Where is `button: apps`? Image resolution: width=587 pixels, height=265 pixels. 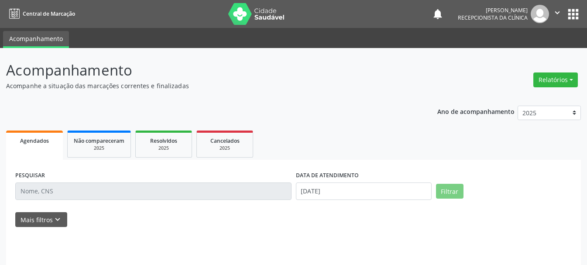 button: apps is located at coordinates (573, 14).